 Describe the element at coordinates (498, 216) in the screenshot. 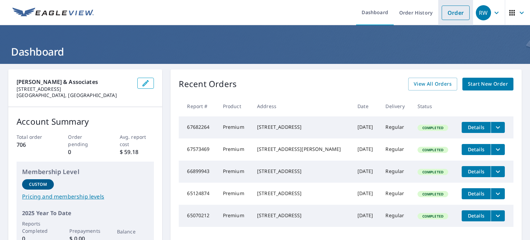

I see `button: filesDropdownBtn-65070212` at that location.